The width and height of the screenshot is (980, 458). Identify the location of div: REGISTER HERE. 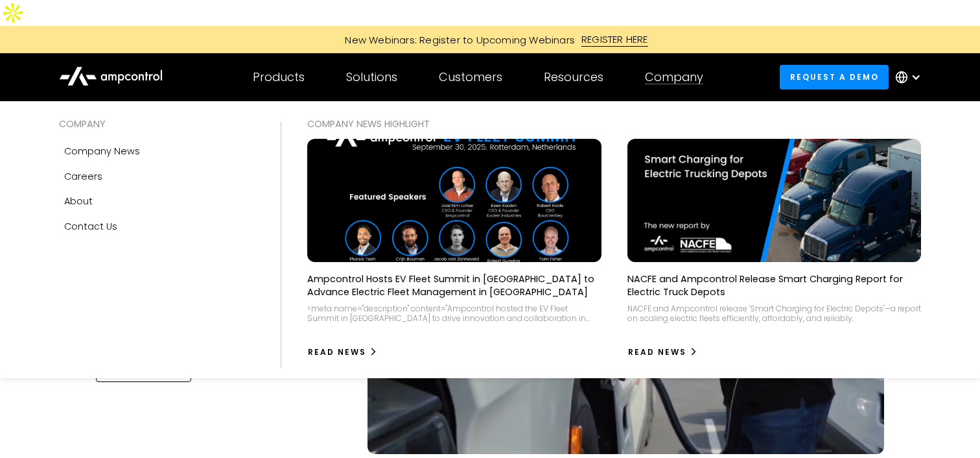
(614, 39).